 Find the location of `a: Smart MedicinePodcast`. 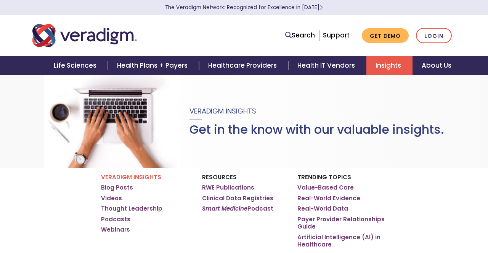

a: Smart MedicinePodcast is located at coordinates (238, 208).